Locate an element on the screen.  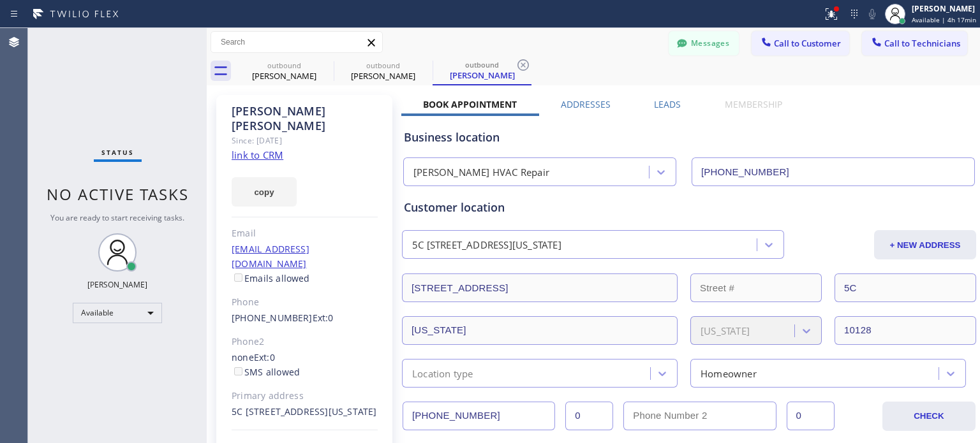
button: Call to Technicians is located at coordinates (914, 44).